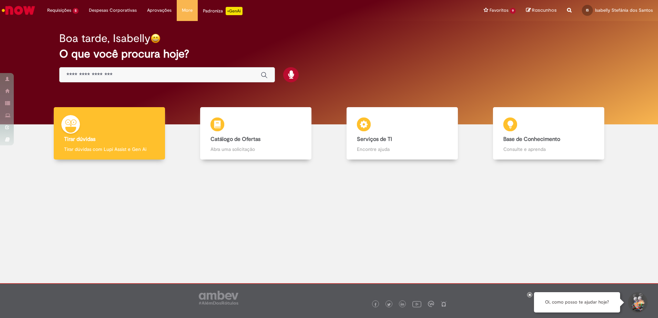 The width and height of the screenshot is (658, 318). I want to click on p: +GenAi, so click(234, 11).